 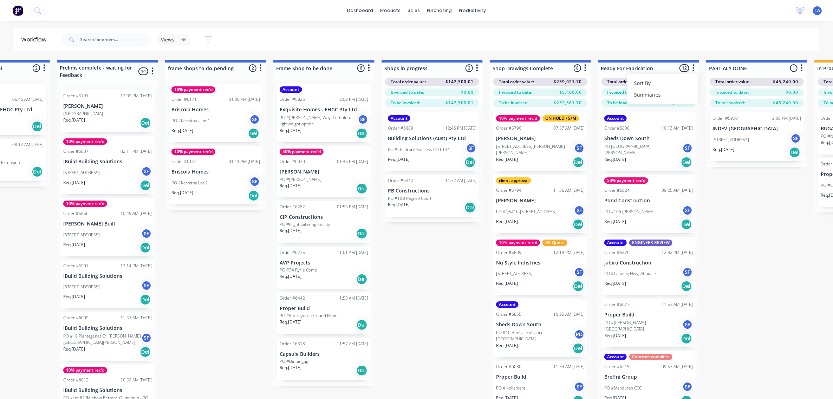 I want to click on div: Contract complete, so click(x=650, y=357).